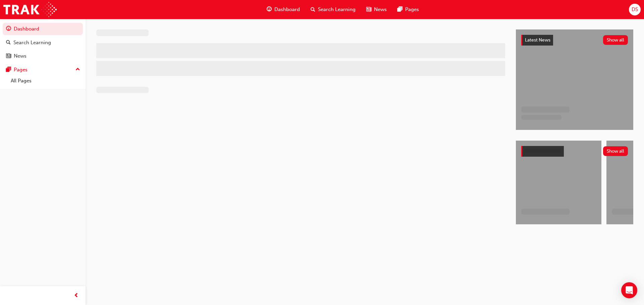 The width and height of the screenshot is (644, 305). Describe the element at coordinates (78, 70) in the screenshot. I see `span: up-icon` at that location.